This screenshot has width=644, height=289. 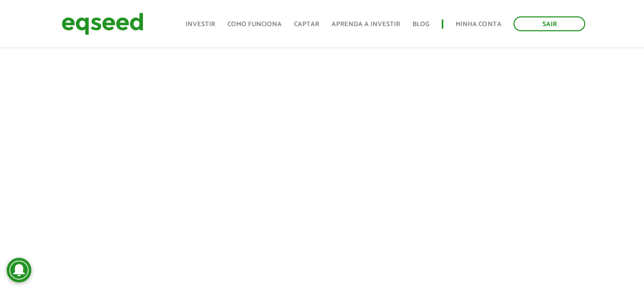 What do you see at coordinates (366, 24) in the screenshot?
I see `a: Aprenda a investir` at bounding box center [366, 24].